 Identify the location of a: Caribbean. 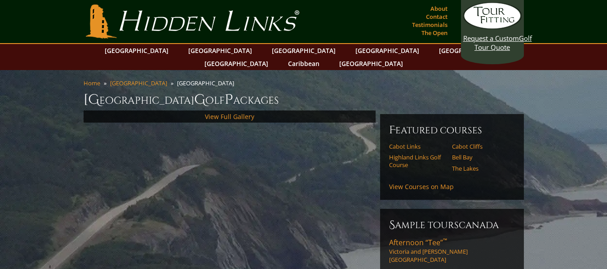
(304, 63).